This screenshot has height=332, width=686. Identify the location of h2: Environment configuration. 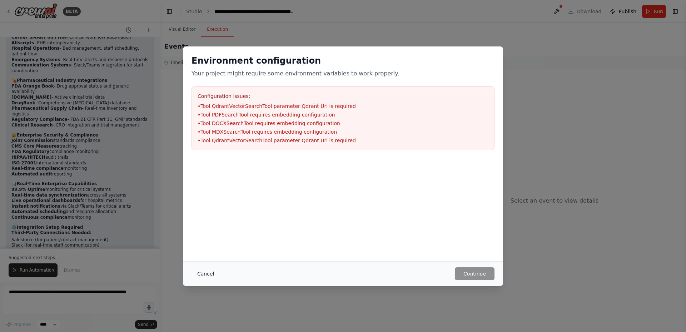
(343, 61).